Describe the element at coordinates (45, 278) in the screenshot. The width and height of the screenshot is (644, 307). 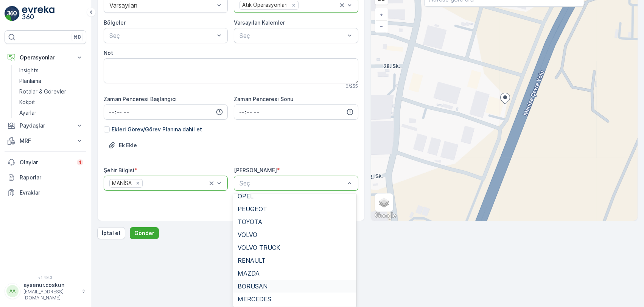
I see `span: v 1.49.3` at that location.